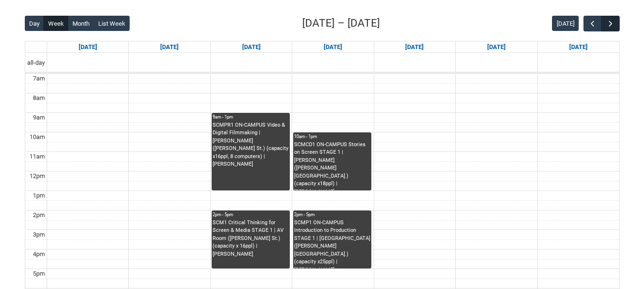 This screenshot has height=289, width=644. I want to click on button: List Week, so click(112, 23).